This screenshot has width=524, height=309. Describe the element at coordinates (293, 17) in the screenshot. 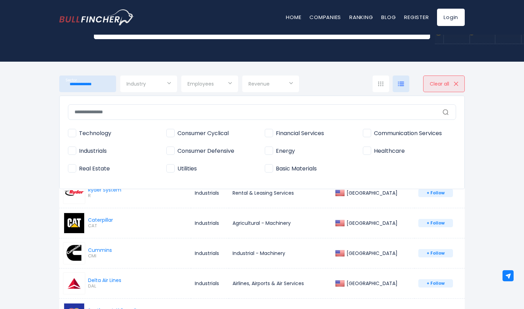

I see `a: Home` at that location.